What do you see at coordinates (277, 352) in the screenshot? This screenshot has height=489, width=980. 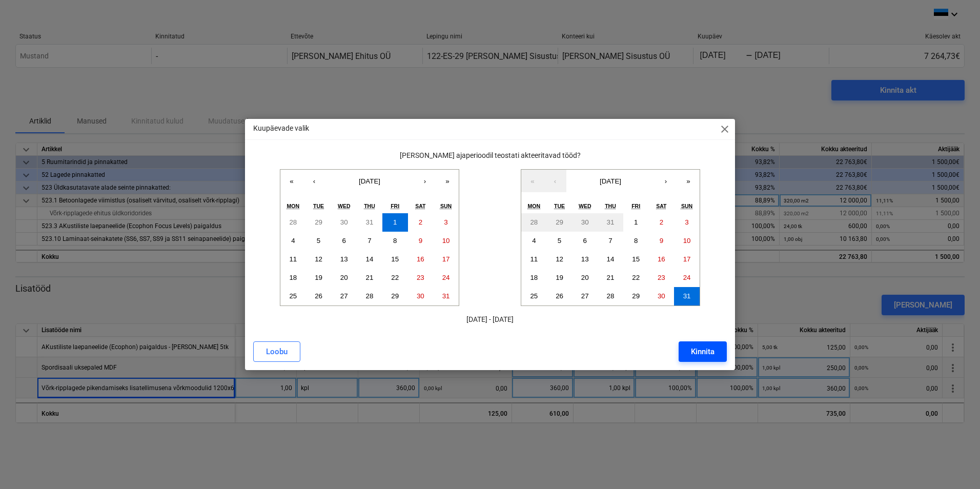 I see `button: Loobu` at bounding box center [277, 352].